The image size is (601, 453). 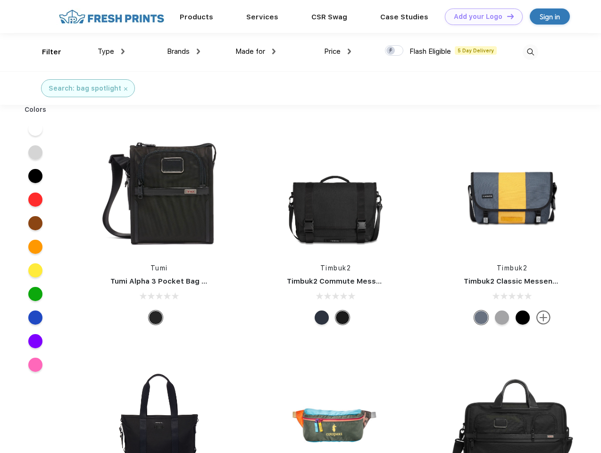 I want to click on img: fo%20logo%202.webp, so click(x=111, y=17).